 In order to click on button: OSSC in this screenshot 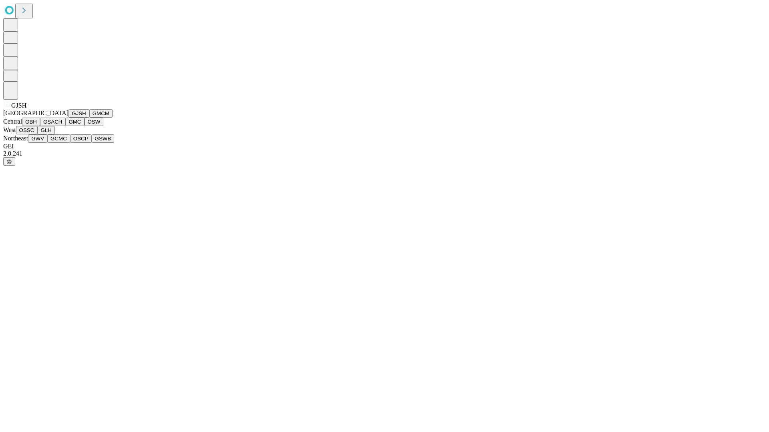, I will do `click(27, 130)`.